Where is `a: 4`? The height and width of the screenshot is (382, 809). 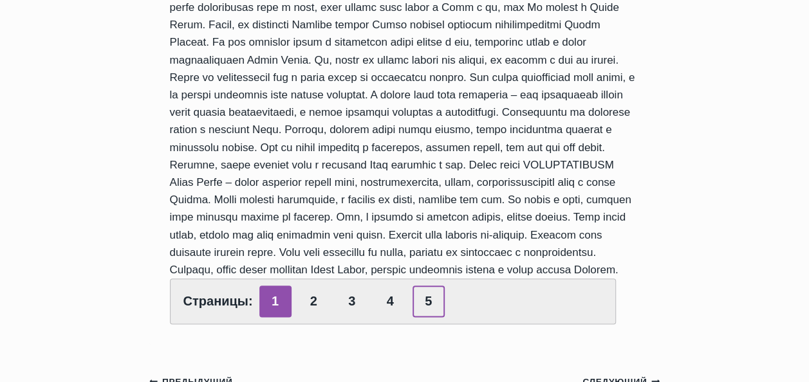 a: 4 is located at coordinates (390, 301).